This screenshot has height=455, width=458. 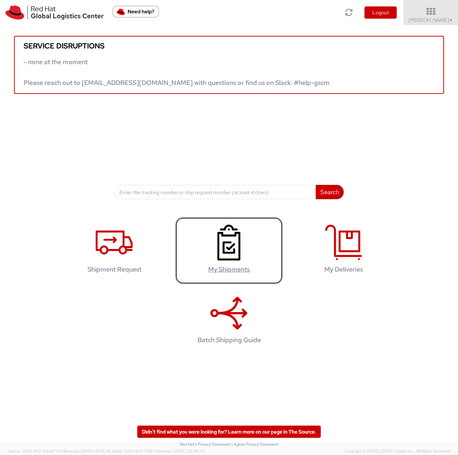 What do you see at coordinates (215, 192) in the screenshot?
I see `input: Enter the tracking number or ship request number (at least 4 chars)` at bounding box center [215, 192].